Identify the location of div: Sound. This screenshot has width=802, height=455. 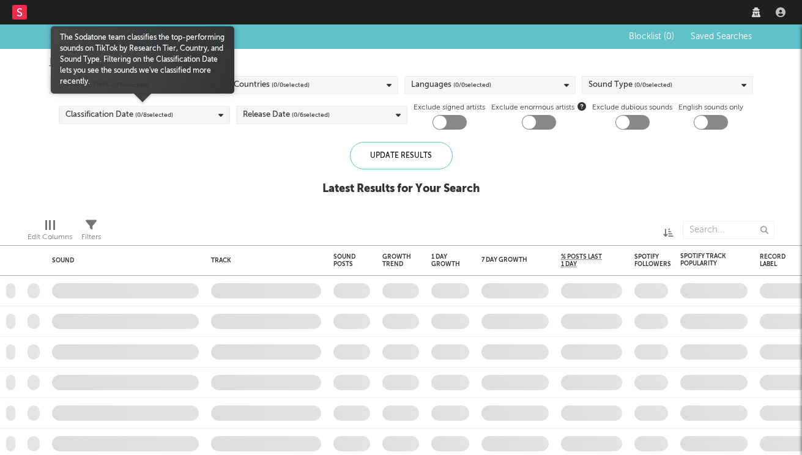
(122, 261).